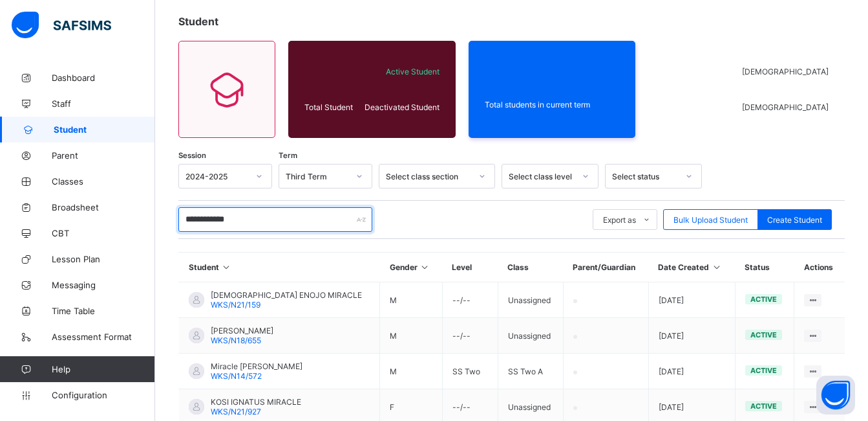 This screenshot has height=421, width=868. I want to click on span: WKS/N21/927, so click(236, 411).